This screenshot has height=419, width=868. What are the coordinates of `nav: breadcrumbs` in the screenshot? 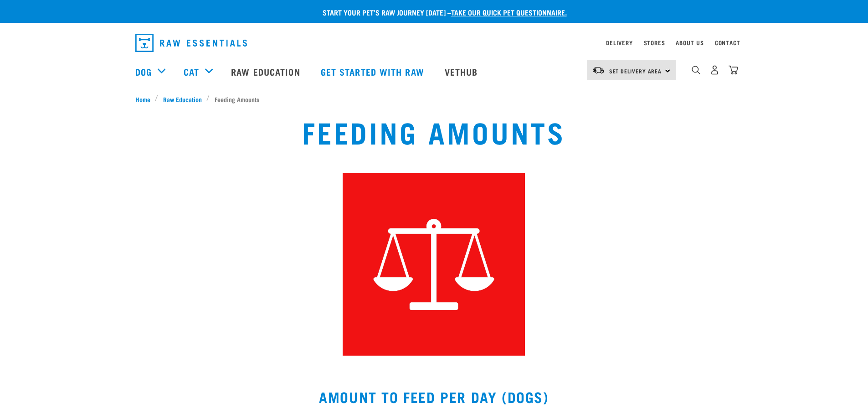 It's located at (434, 99).